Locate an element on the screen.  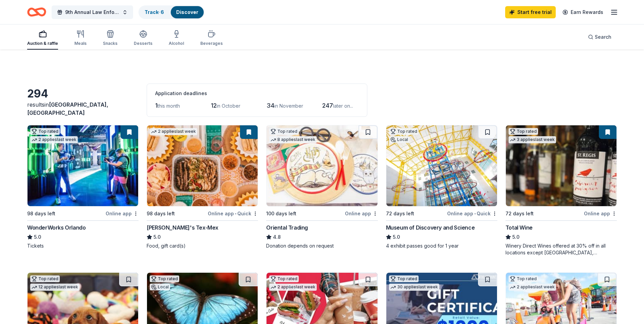
div: Beverages is located at coordinates (212, 44).